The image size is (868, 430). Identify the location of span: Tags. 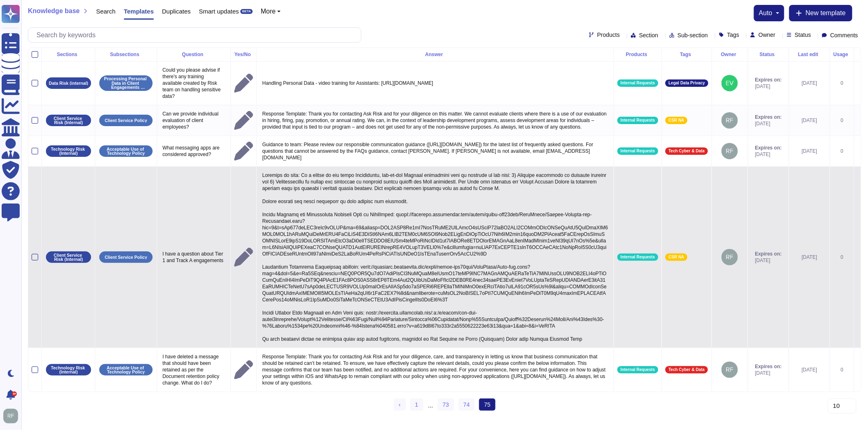
(733, 35).